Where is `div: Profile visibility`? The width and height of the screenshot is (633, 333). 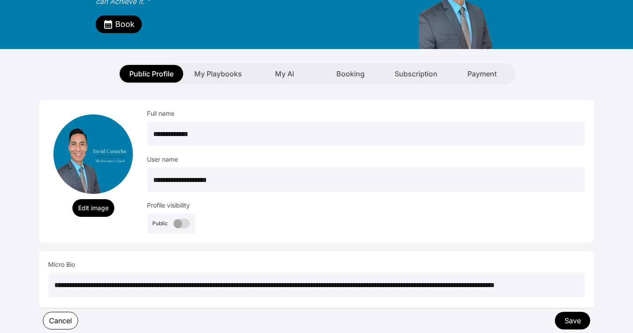
div: Profile visibility is located at coordinates (366, 207).